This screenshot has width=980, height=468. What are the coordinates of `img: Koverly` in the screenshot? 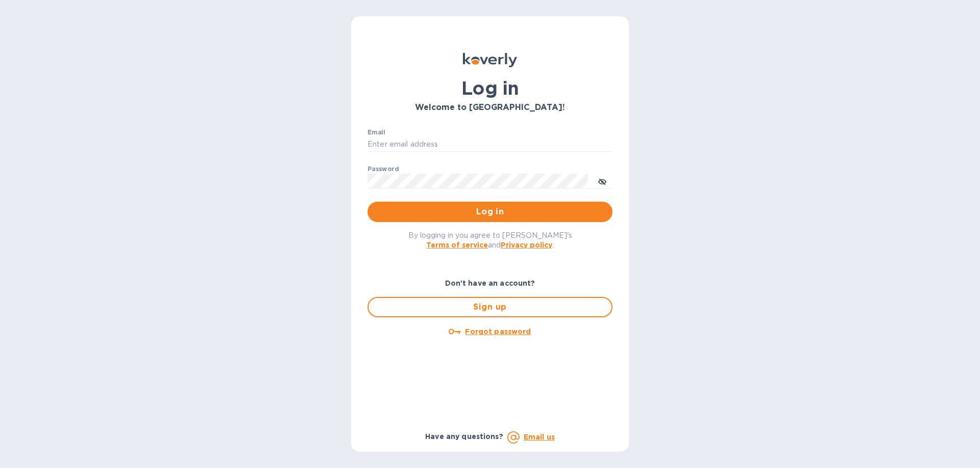 It's located at (490, 60).